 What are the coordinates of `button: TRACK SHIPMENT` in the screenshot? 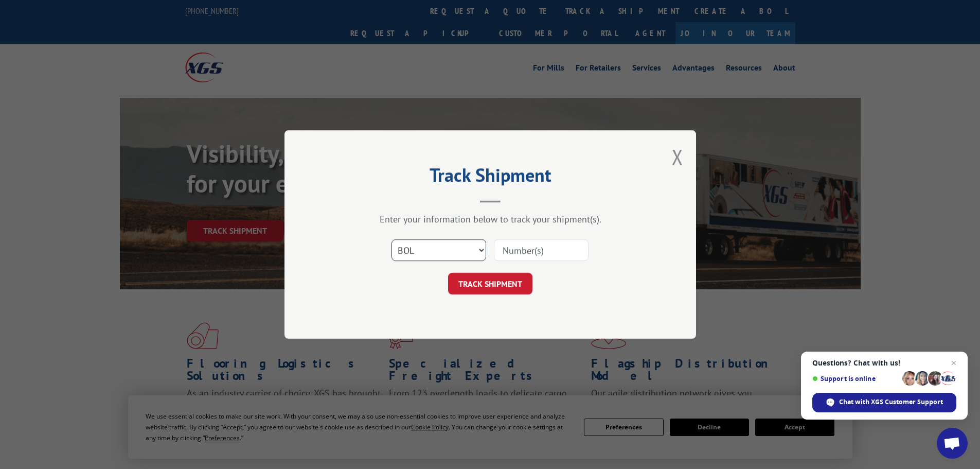 It's located at (491, 283).